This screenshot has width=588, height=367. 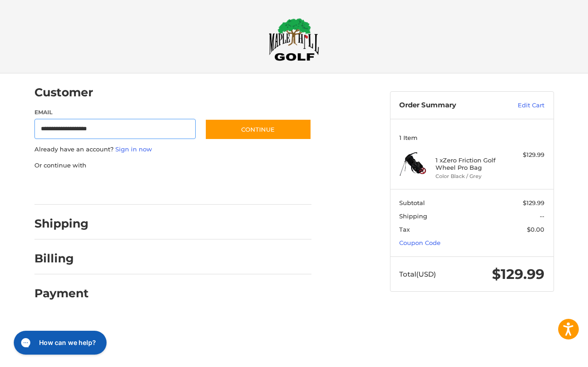 I want to click on h2: Payment, so click(x=61, y=293).